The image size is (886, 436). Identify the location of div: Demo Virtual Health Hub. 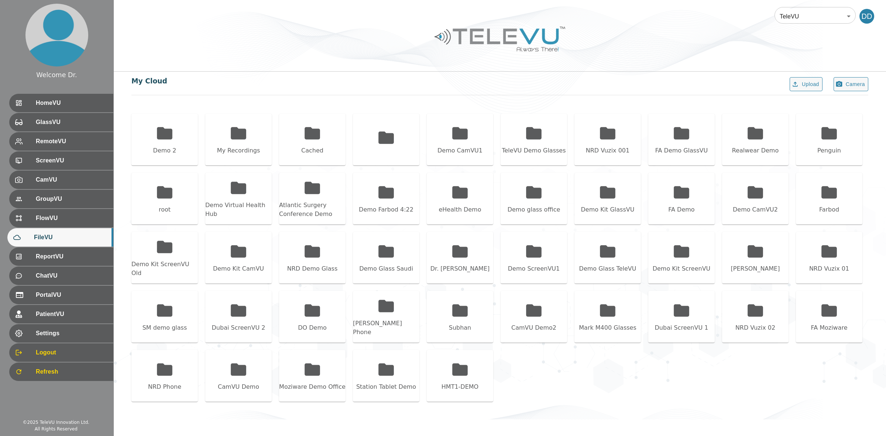
(239, 210).